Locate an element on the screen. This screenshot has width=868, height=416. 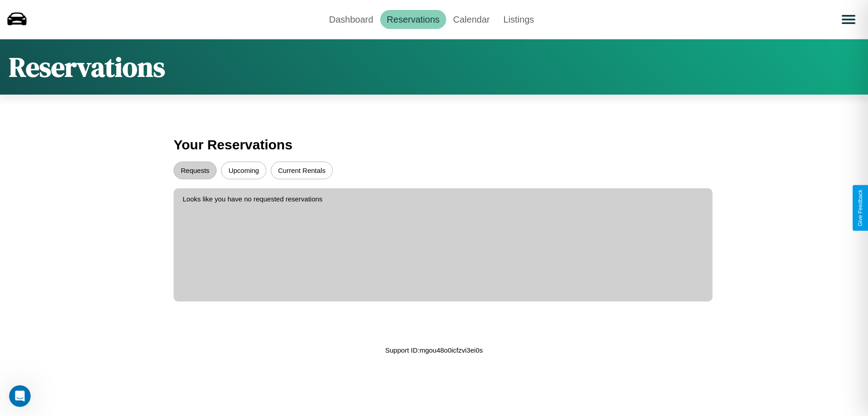
p: Looks like you have no requested reservations is located at coordinates (443, 198).